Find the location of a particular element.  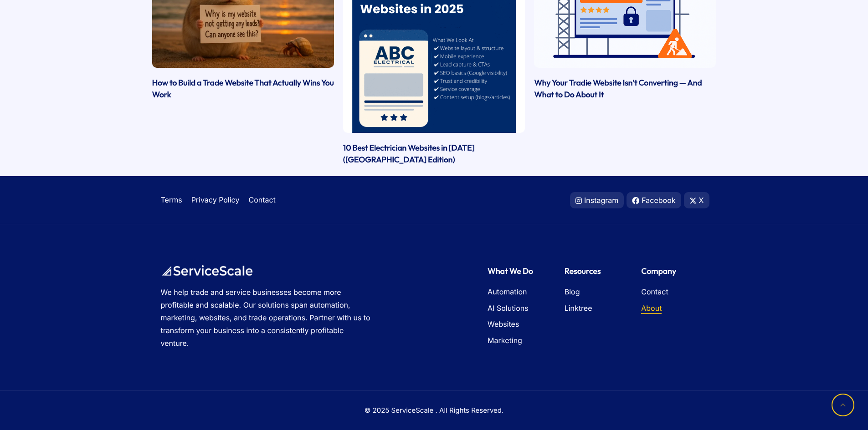

span: Linktree is located at coordinates (578, 309).